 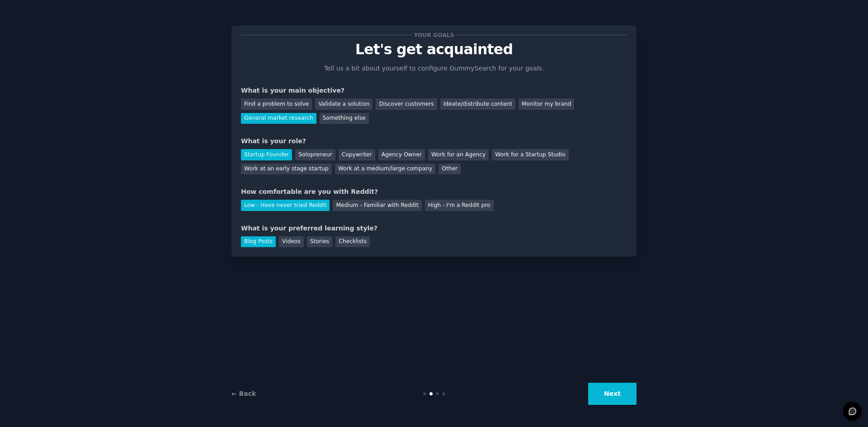 I want to click on div: Ideate/distribute content, so click(x=478, y=104).